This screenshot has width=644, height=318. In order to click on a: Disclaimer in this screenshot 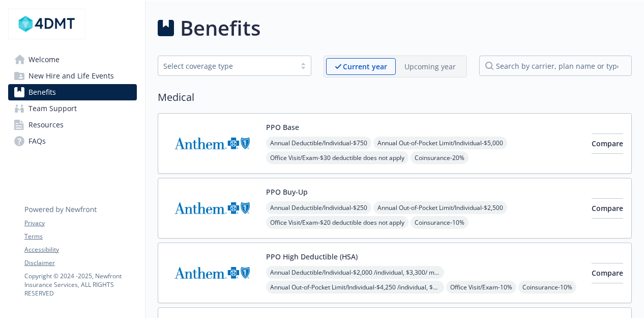, I will do `click(81, 262)`.